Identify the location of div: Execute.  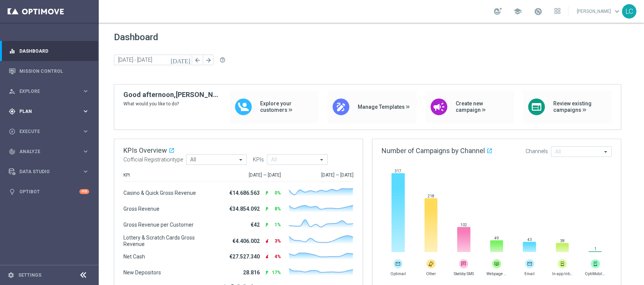
(45, 131).